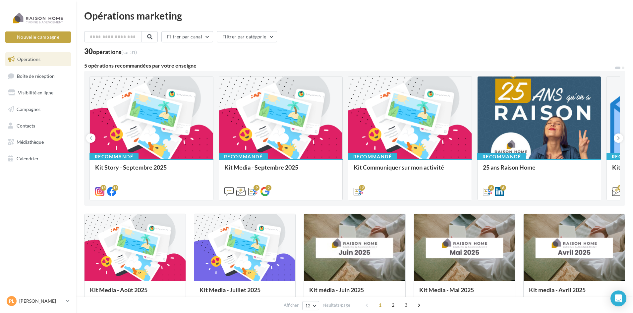 The height and width of the screenshot is (313, 633). What do you see at coordinates (410, 171) in the screenshot?
I see `div: Kit Communiquer sur mon activité` at bounding box center [410, 171].